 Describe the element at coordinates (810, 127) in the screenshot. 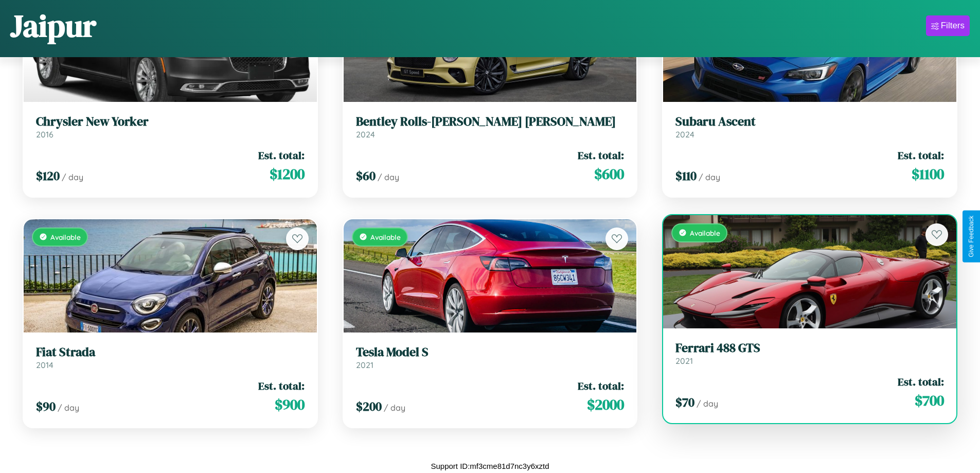

I see `a: Subaru Ascent2024` at that location.